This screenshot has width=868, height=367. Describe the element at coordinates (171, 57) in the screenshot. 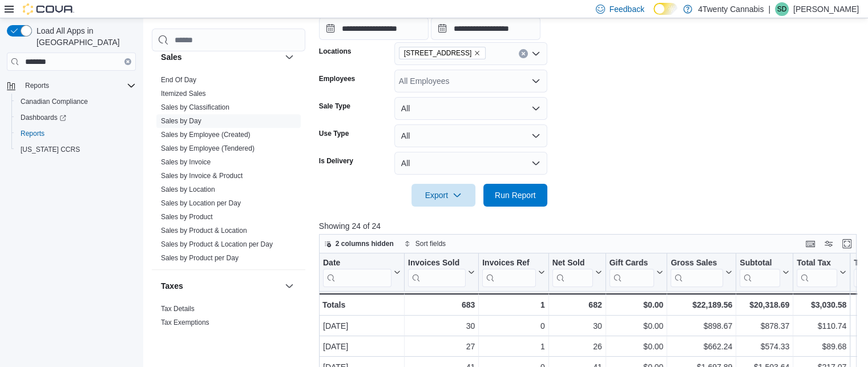

I see `h3: Sales` at that location.